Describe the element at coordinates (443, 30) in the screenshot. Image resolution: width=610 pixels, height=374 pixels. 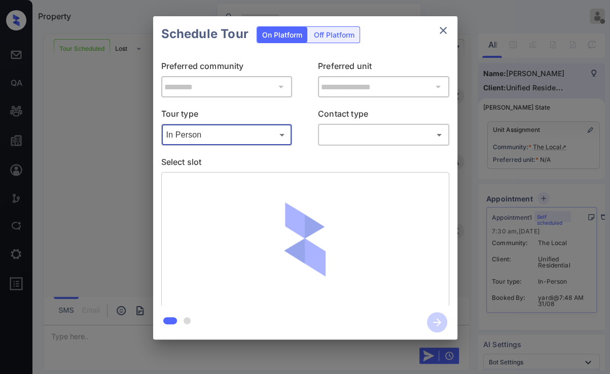
I see `button: close` at that location.